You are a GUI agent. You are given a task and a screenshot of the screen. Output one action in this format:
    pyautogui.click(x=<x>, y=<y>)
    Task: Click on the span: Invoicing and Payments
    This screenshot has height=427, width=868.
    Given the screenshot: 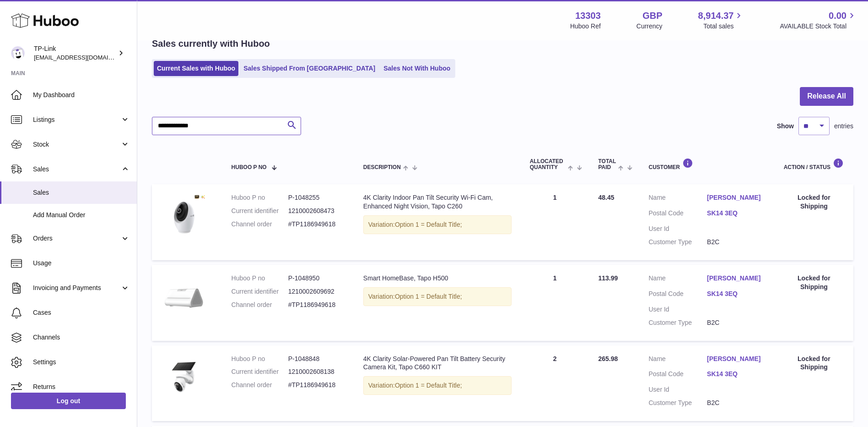 What is the action you would take?
    pyautogui.click(x=77, y=287)
    